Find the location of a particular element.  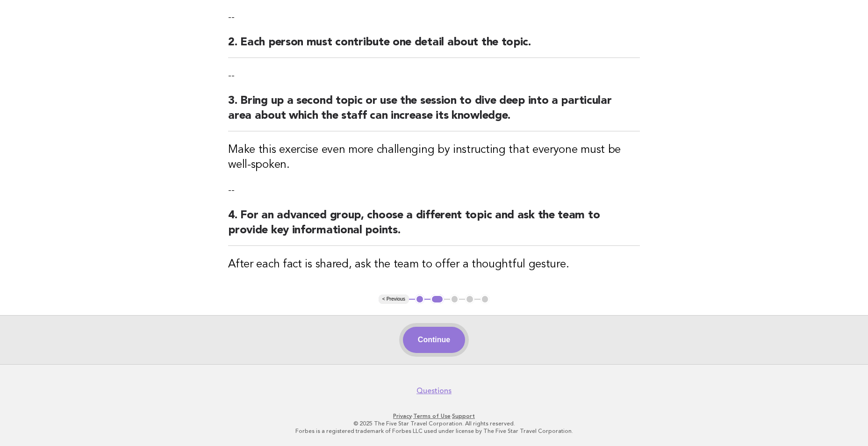

a: Terms of Use is located at coordinates (432, 416).